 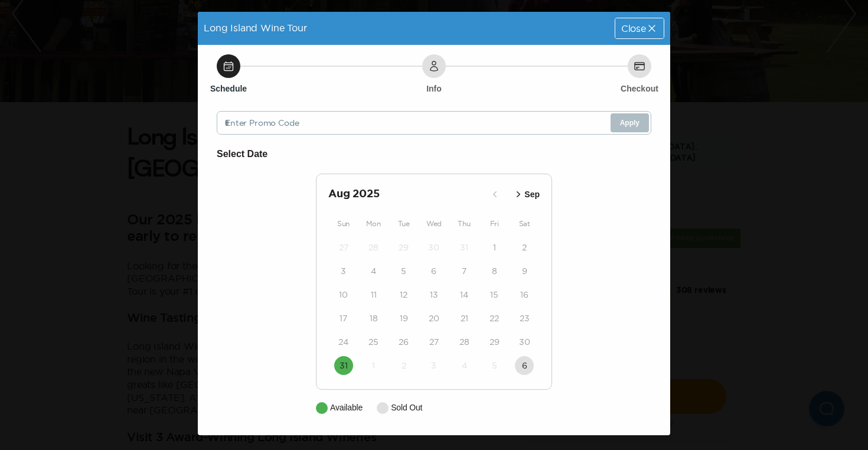 I want to click on time: 22, so click(x=494, y=318).